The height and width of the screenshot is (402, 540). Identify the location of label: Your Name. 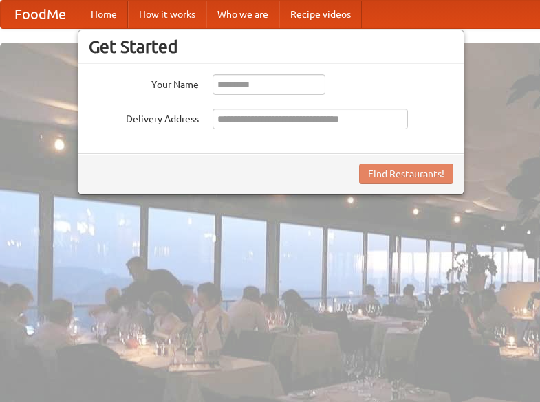
(144, 82).